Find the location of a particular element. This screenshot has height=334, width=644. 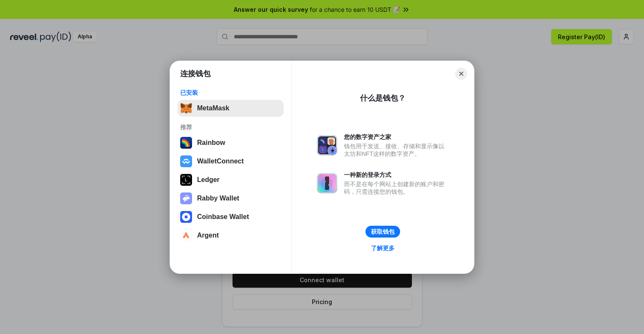

button: MetaMask is located at coordinates (230, 109).